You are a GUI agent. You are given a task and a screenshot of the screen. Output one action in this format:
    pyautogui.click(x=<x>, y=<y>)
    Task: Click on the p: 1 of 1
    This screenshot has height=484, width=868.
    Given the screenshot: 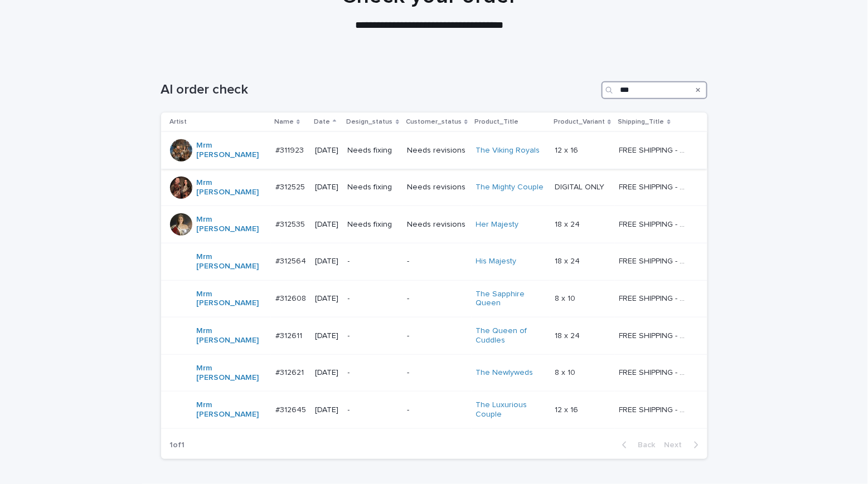 What is the action you would take?
    pyautogui.click(x=177, y=445)
    